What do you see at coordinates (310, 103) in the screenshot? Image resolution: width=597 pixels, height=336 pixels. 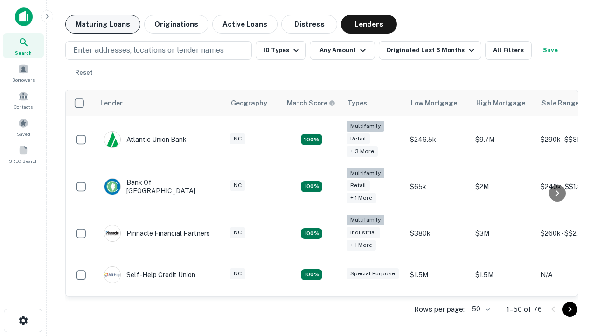 I see `h6: Match Score` at bounding box center [310, 103].